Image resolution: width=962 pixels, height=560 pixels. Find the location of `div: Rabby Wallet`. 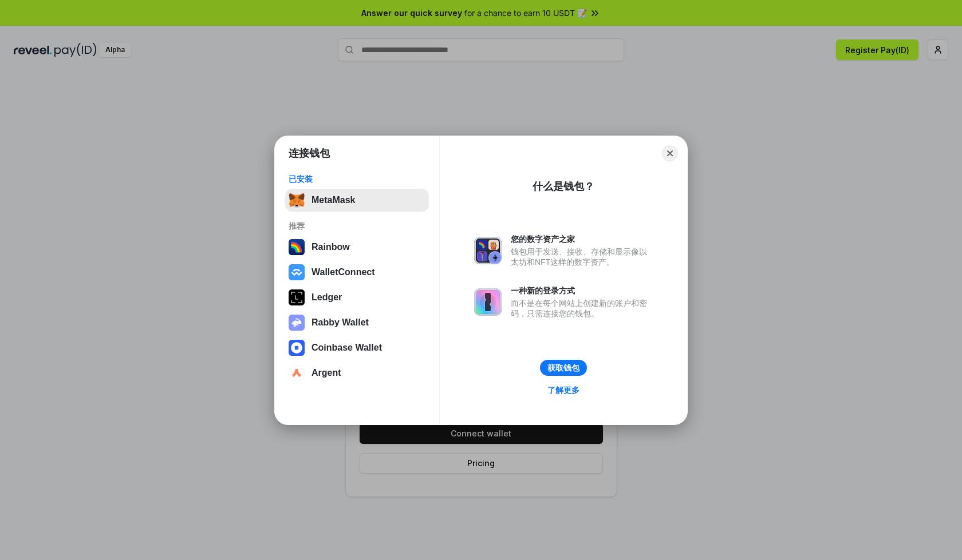

div: Rabby Wallet is located at coordinates (340, 323).